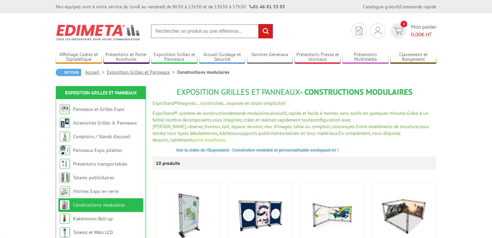 Image resolution: width=492 pixels, height=238 pixels. What do you see at coordinates (196, 127) in the screenshot?
I see `font: réserve,` at bounding box center [196, 127].